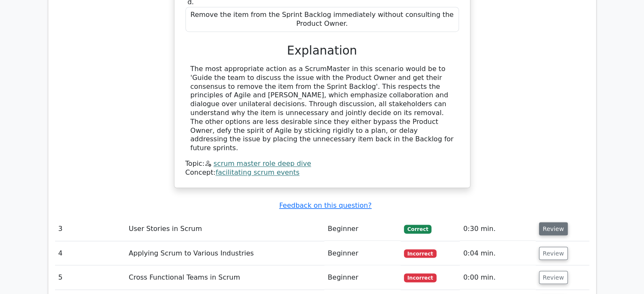  What do you see at coordinates (322, 109) in the screenshot?
I see `div: The most appropriate action as a ScrumMaster in this scenario would be to 'Guide the team to disc...` at bounding box center [322, 109].